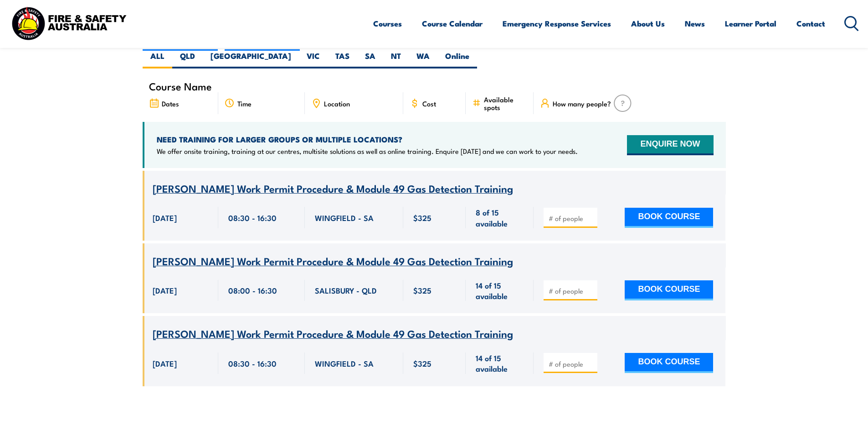 The image size is (868, 447). What do you see at coordinates (368, 139) in the screenshot?
I see `h4: NEED TRAINING FOR LARGER GROUPS OR MULTIPLE LOCATIONS?` at bounding box center [368, 139].